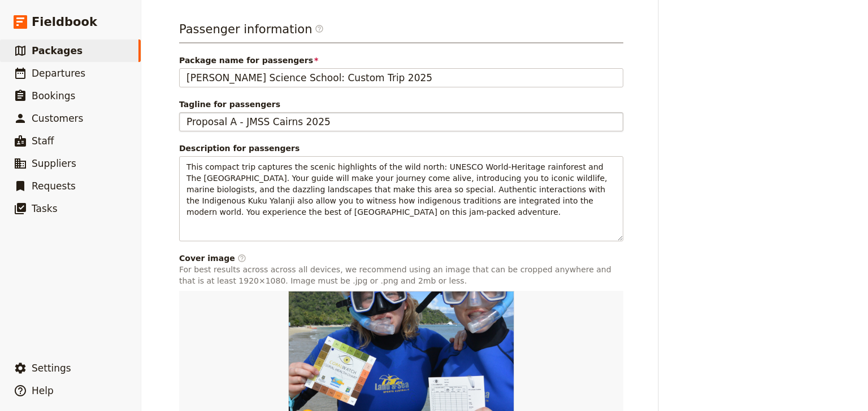 This screenshot has height=411, width=868. I want to click on span: Settings, so click(52, 369).